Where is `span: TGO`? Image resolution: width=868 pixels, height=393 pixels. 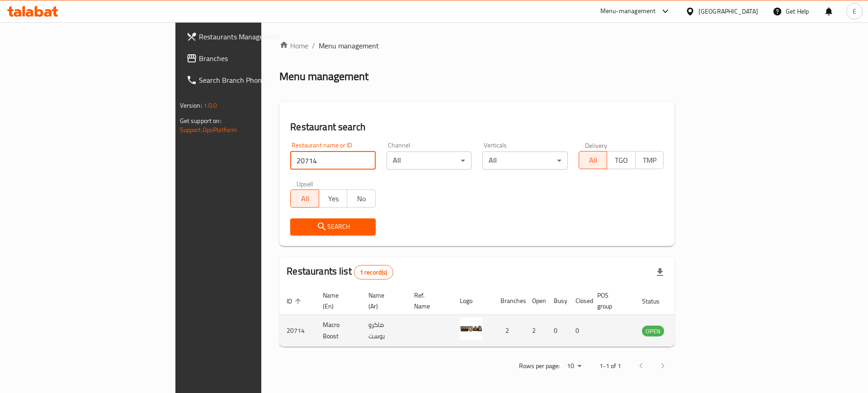
span: TGO is located at coordinates (621, 160).